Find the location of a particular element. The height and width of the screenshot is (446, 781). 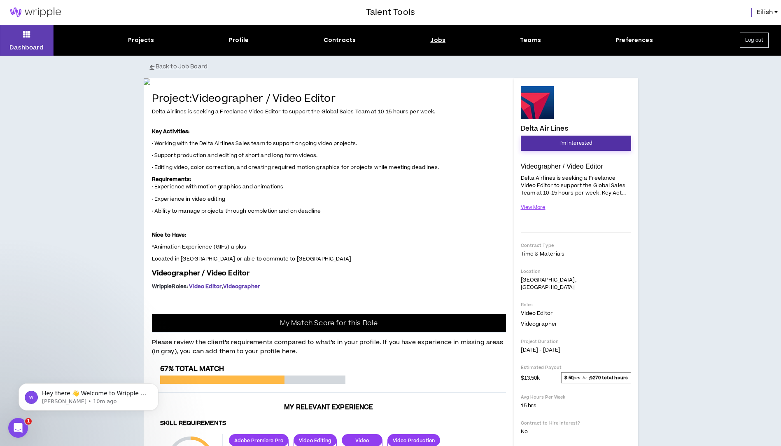

span: I'm Interested is located at coordinates (576, 143).